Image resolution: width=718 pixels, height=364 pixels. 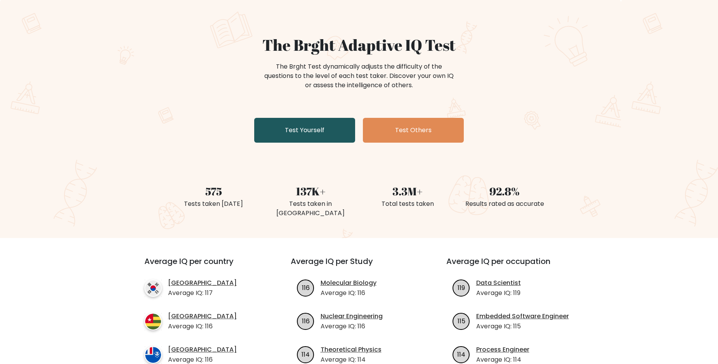 What do you see at coordinates (407, 191) in the screenshot?
I see `div: 3.3M+` at bounding box center [407, 191].